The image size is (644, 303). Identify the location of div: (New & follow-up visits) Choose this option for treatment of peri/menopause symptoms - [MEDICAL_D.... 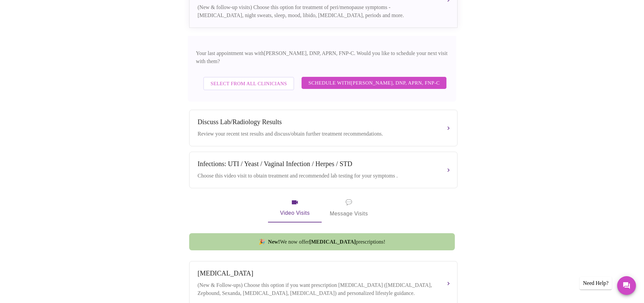
(316, 12).